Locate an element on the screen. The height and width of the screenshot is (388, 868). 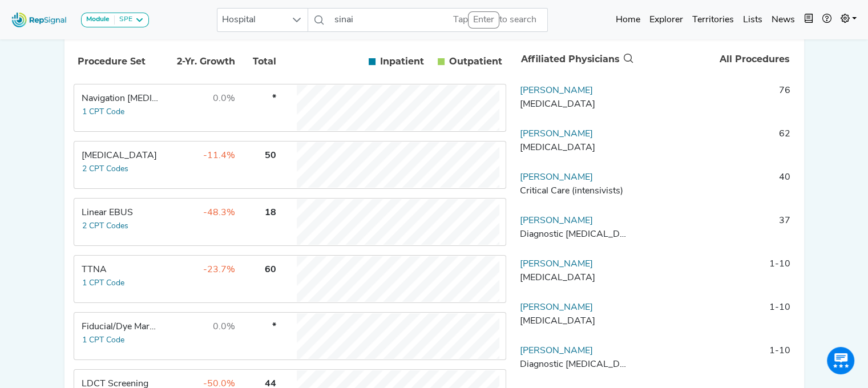
a: Territories is located at coordinates (713, 20).